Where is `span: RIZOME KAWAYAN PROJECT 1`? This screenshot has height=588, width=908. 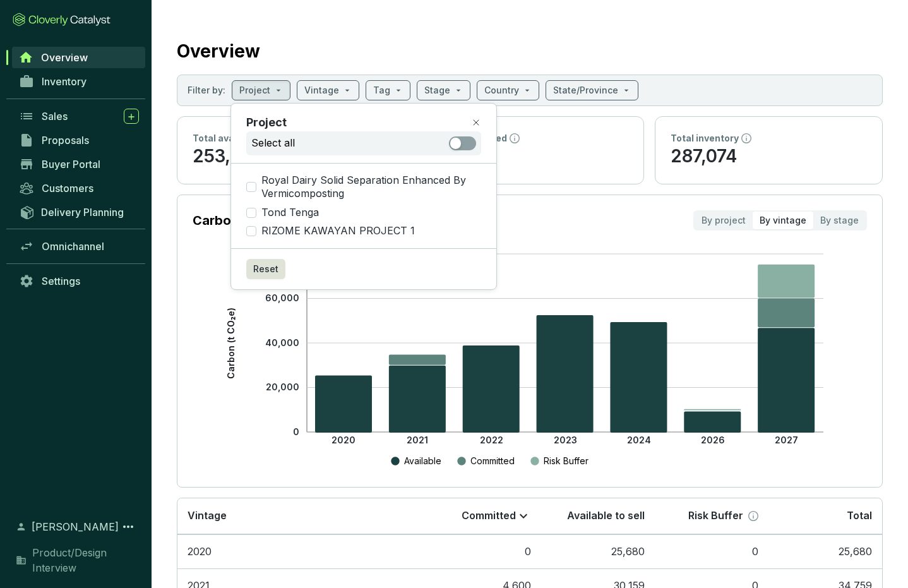
span: RIZOME KAWAYAN PROJECT 1 is located at coordinates (338, 231).